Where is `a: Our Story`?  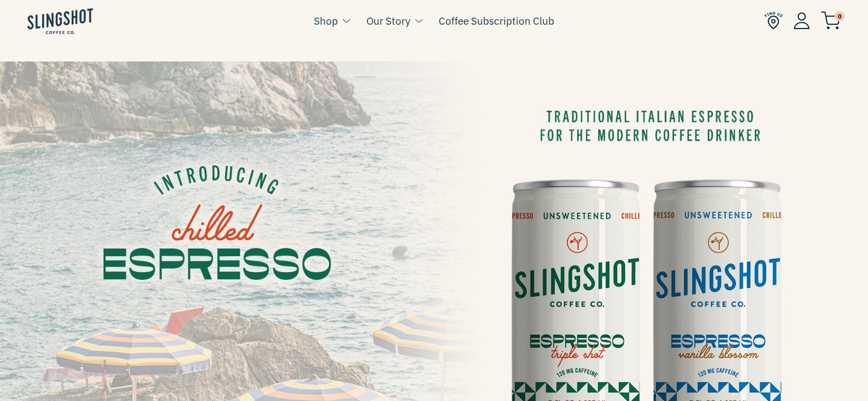 a: Our Story is located at coordinates (388, 21).